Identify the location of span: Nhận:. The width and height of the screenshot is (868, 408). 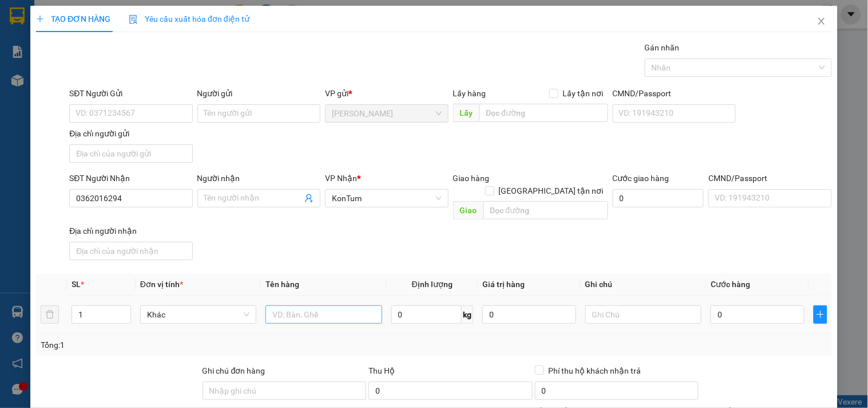
(123, 16).